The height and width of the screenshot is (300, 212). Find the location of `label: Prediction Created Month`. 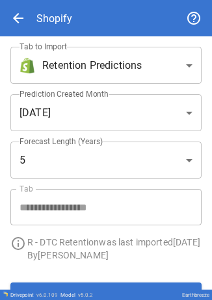

label: Prediction Created Month is located at coordinates (64, 93).